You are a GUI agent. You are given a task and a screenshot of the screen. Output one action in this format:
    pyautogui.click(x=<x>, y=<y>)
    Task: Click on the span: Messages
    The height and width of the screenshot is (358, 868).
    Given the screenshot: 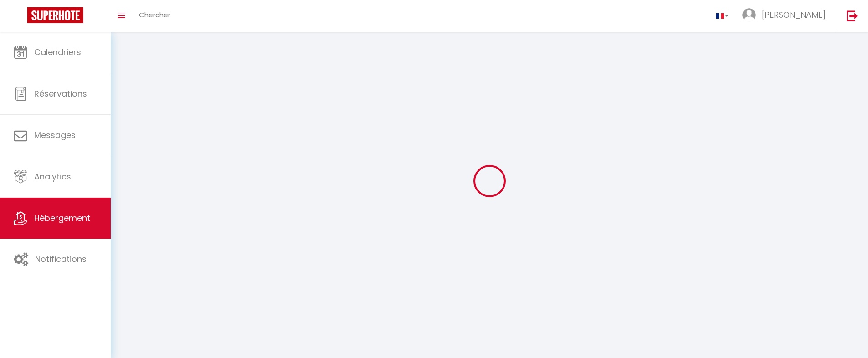 What is the action you would take?
    pyautogui.click(x=55, y=135)
    